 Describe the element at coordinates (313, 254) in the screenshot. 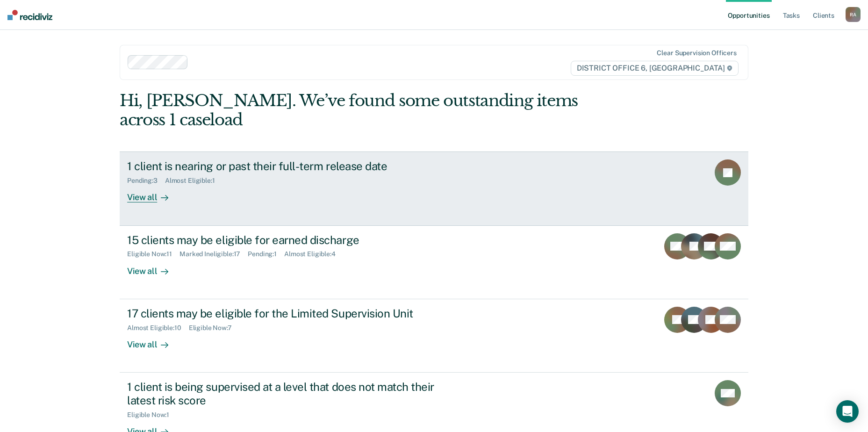

I see `div: Almost Eligible : 4` at that location.